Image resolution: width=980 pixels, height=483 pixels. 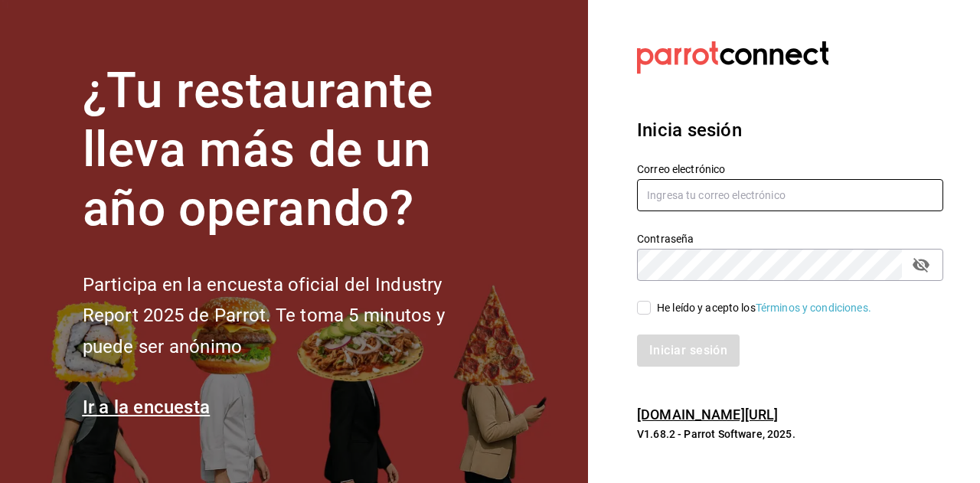 I want to click on p: V1.68.2 - Parrot Software, 2025., so click(x=790, y=434).